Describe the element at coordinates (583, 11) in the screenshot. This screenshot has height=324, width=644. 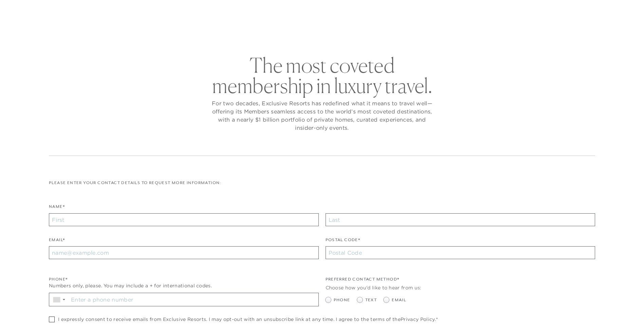
I see `a: Member Login` at that location.